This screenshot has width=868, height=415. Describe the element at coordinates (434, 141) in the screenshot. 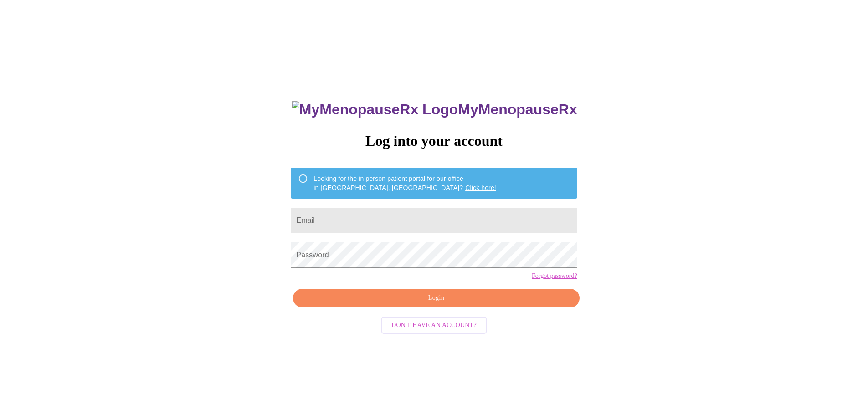

I see `h3: Log into your account` at that location.